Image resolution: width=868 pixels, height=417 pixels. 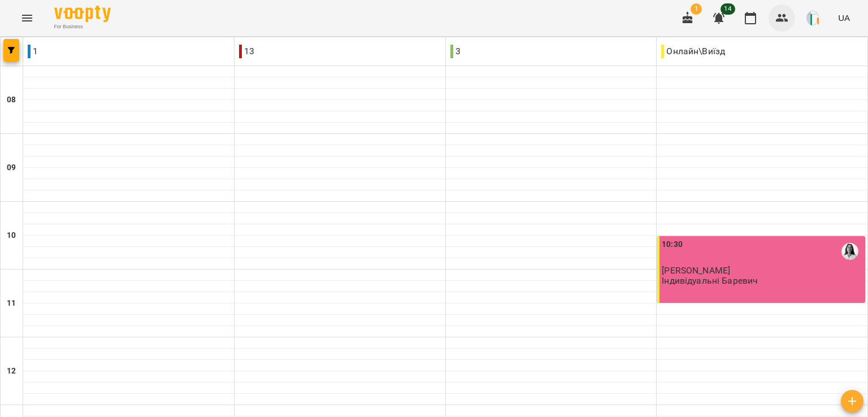 I want to click on label: 10:30, so click(x=672, y=244).